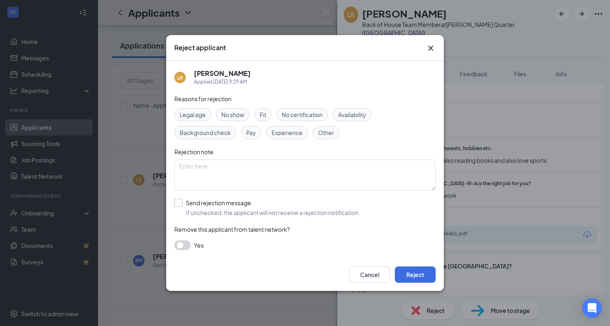 Image resolution: width=610 pixels, height=326 pixels. What do you see at coordinates (233, 115) in the screenshot?
I see `span: No show` at bounding box center [233, 115].